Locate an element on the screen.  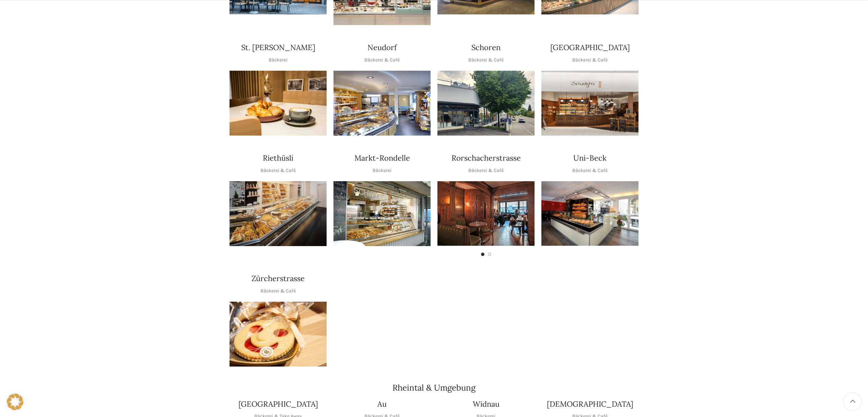
li: Go to slide 1 is located at coordinates (483, 255).